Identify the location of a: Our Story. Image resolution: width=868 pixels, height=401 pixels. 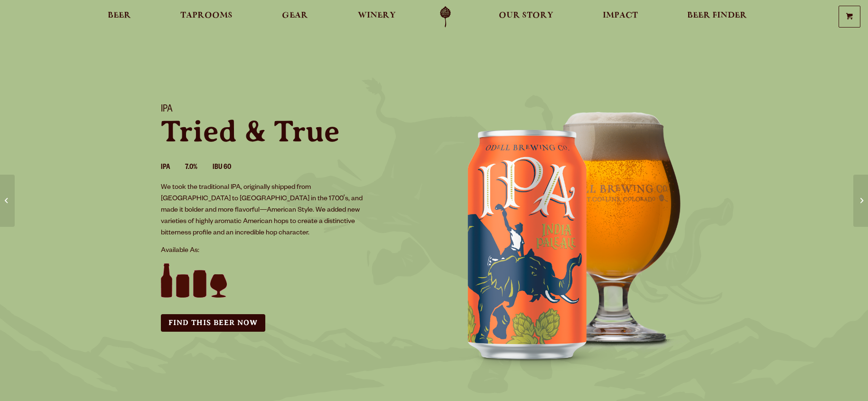
(526, 17).